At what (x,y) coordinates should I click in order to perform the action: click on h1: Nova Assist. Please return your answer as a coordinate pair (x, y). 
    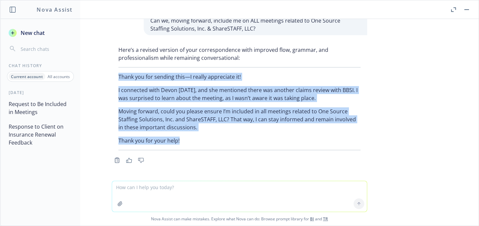
    Looking at the image, I should click on (55, 10).